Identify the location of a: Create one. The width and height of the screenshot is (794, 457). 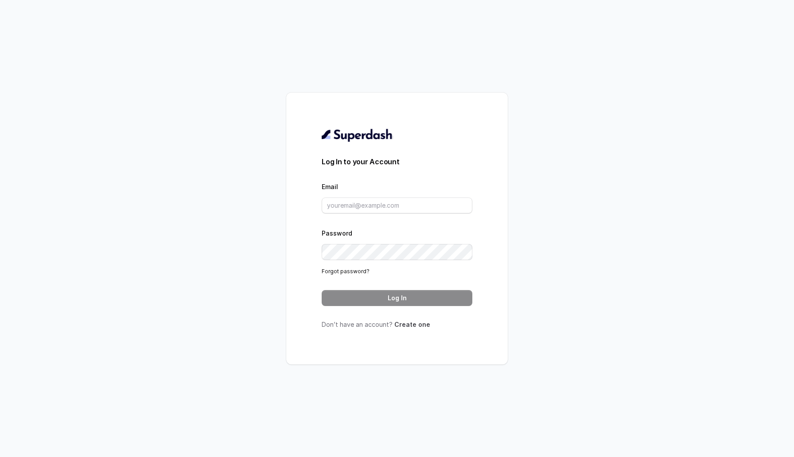
(412, 324).